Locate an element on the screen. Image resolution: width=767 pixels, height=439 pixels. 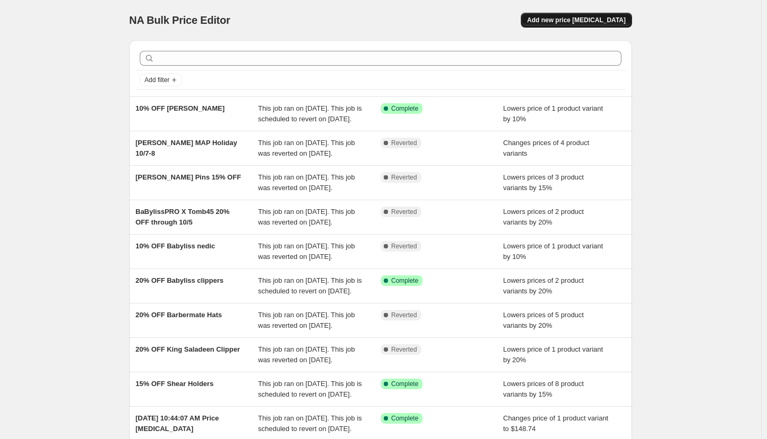
span: Add filter is located at coordinates (157, 80).